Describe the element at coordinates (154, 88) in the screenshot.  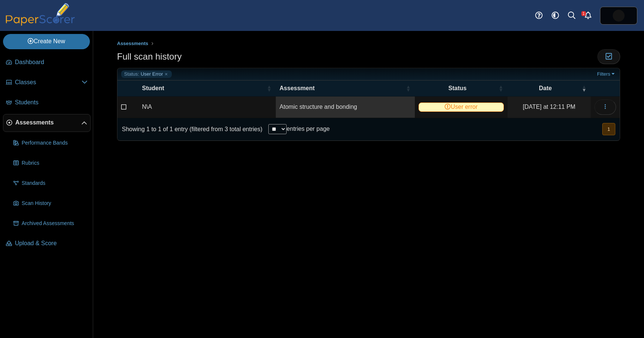
I see `span: Student` at that location.